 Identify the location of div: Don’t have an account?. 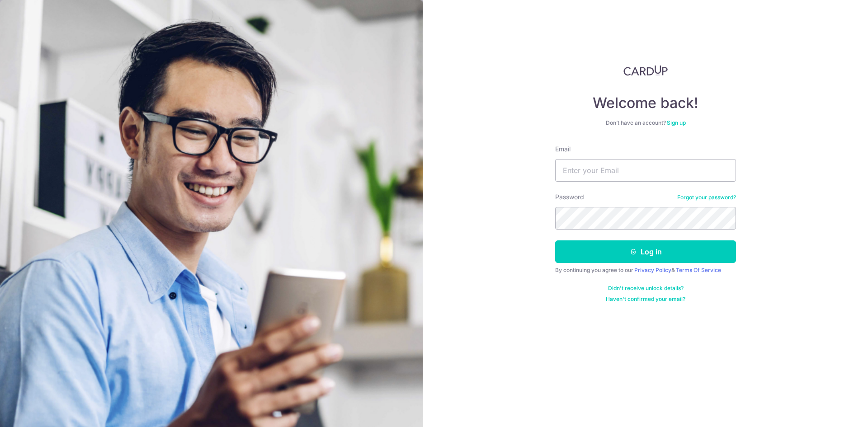
(646, 123).